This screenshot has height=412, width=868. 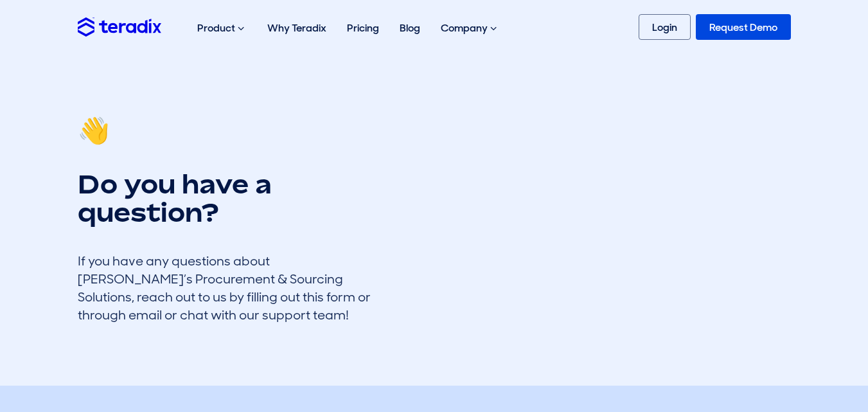 What do you see at coordinates (232, 198) in the screenshot?
I see `h1: Do you have a question?` at bounding box center [232, 198].